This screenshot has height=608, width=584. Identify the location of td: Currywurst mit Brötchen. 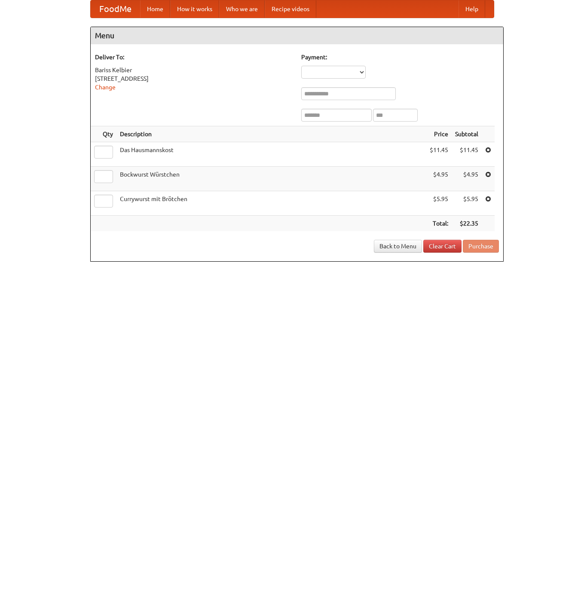
(271, 203).